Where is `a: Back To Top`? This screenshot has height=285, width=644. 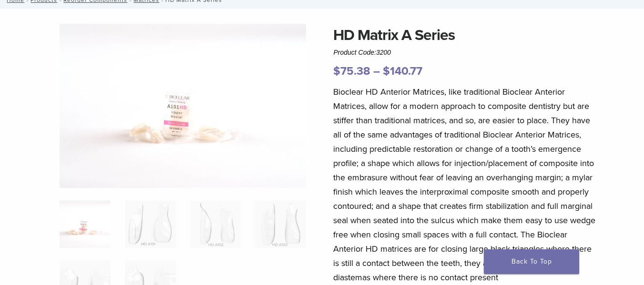
a: Back To Top is located at coordinates (532, 262).